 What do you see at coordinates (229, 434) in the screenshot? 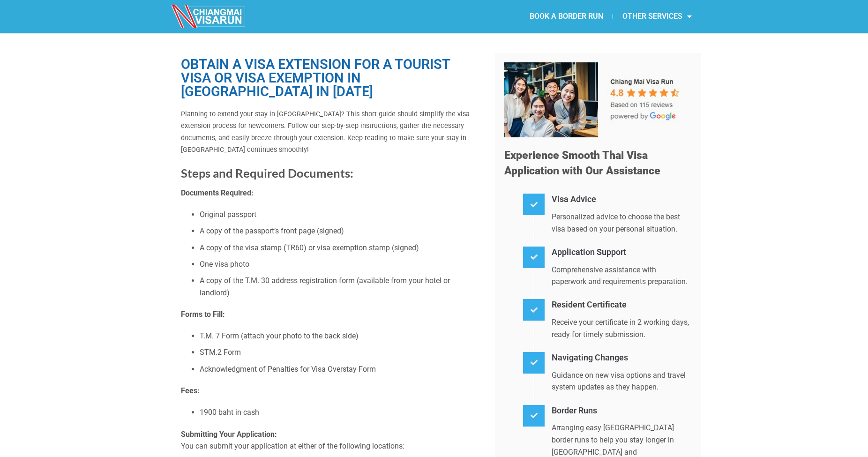
I see `strong: Submitting Your Application:` at bounding box center [229, 434].